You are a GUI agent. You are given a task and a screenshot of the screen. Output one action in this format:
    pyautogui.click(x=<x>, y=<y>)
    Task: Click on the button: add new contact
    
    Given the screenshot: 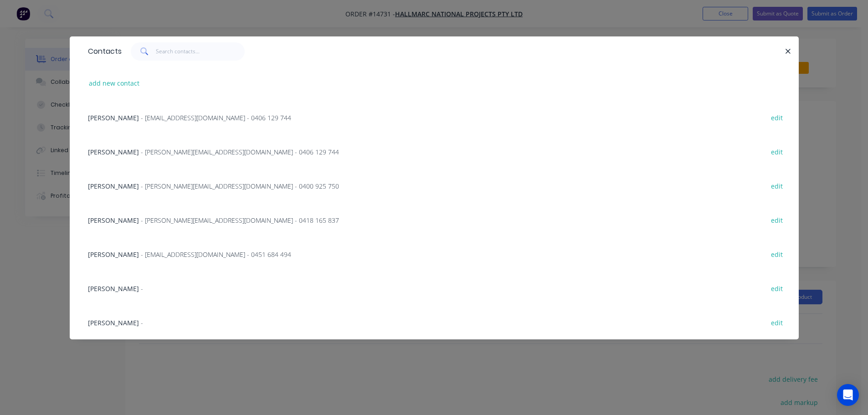 What is the action you would take?
    pyautogui.click(x=115, y=83)
    